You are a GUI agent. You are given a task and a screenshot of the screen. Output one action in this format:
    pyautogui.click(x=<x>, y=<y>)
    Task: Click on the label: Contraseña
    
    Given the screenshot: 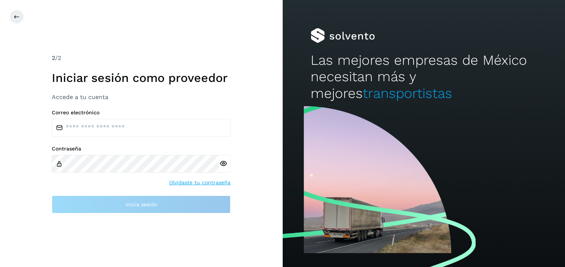 What is the action you would take?
    pyautogui.click(x=141, y=149)
    